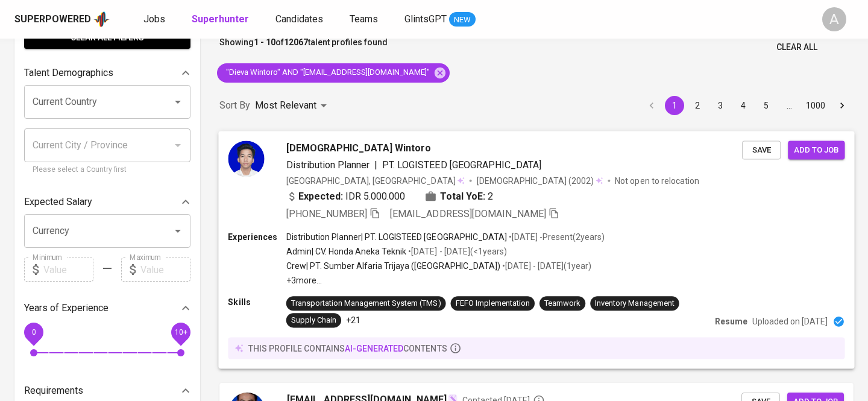 The image size is (868, 401). What do you see at coordinates (246, 159) in the screenshot?
I see `img: a0c0f560f05942fc89a2af39d9202ff6.jpg` at bounding box center [246, 159].